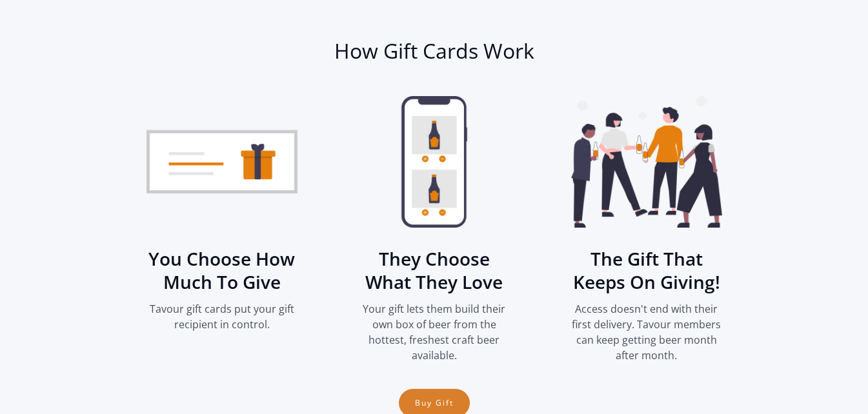  What do you see at coordinates (647, 230) in the screenshot?
I see `div: 3 of 3` at bounding box center [647, 230].